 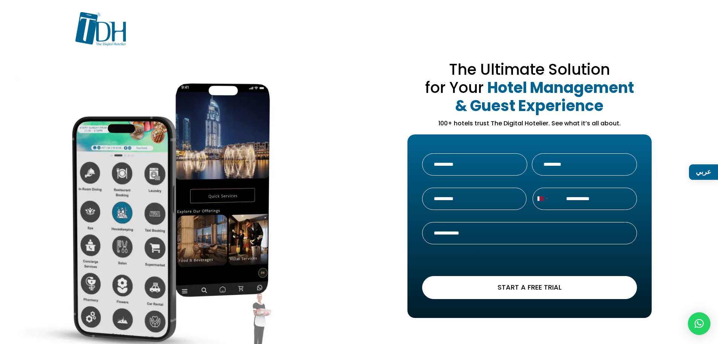 What do you see at coordinates (542, 198) in the screenshot?
I see `button: Selected country` at bounding box center [542, 198].